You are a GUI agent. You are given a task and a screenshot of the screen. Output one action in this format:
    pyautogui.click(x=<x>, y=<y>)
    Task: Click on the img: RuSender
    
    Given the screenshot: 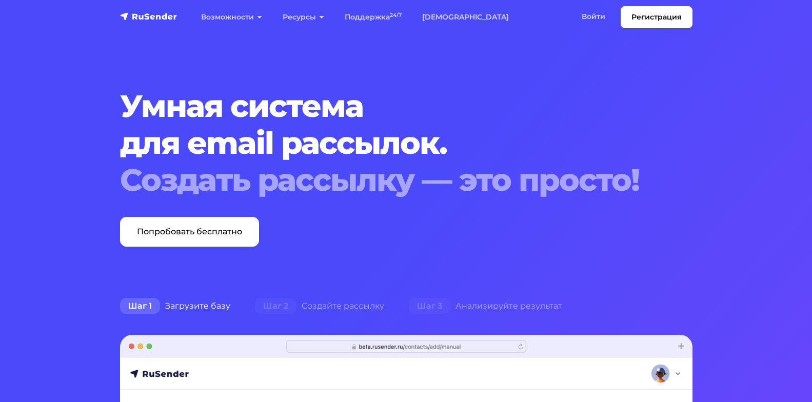 What is the action you would take?
    pyautogui.click(x=149, y=16)
    